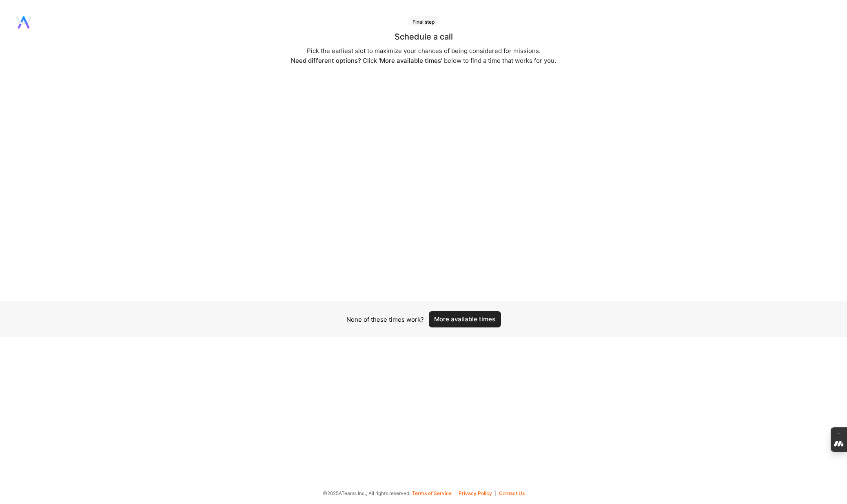 The width and height of the screenshot is (847, 504). I want to click on button: Privacy Policy, so click(477, 493).